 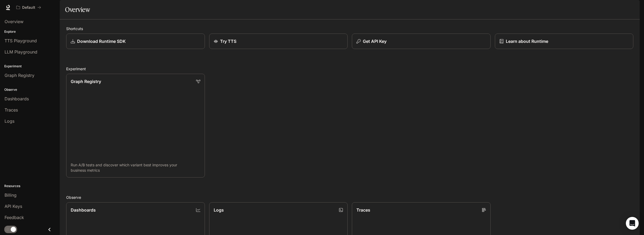 What do you see at coordinates (136, 126) in the screenshot?
I see `a: Graph RegistryRun A/B tests and discover which variant best improves your business metrics` at bounding box center [136, 126].